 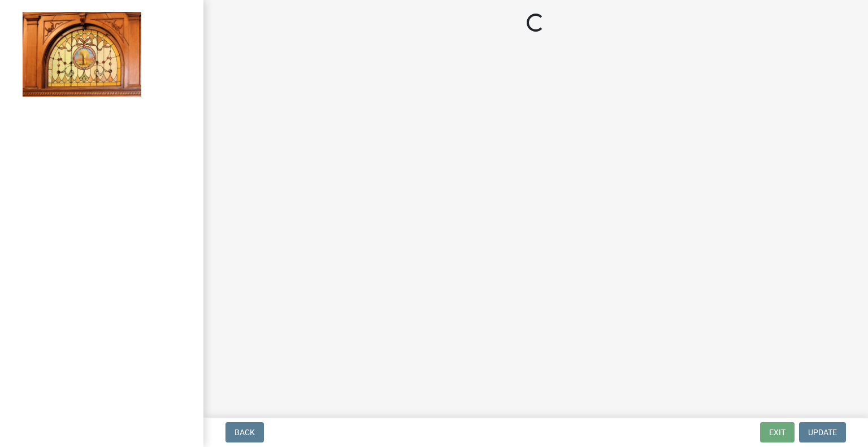 I want to click on img: Jasper County, Indiana, so click(x=82, y=54).